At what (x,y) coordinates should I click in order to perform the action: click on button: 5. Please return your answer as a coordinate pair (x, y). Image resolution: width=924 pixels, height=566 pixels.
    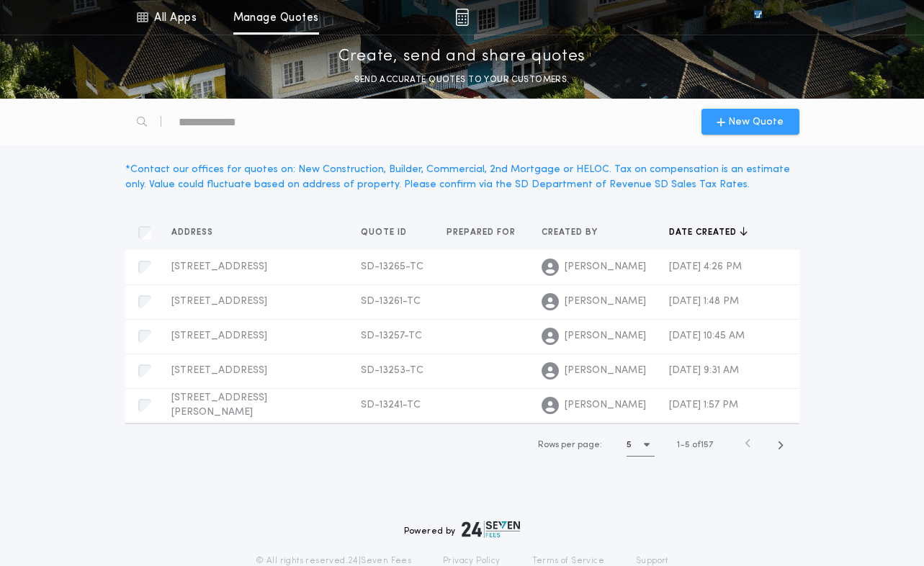
    Looking at the image, I should click on (640, 446).